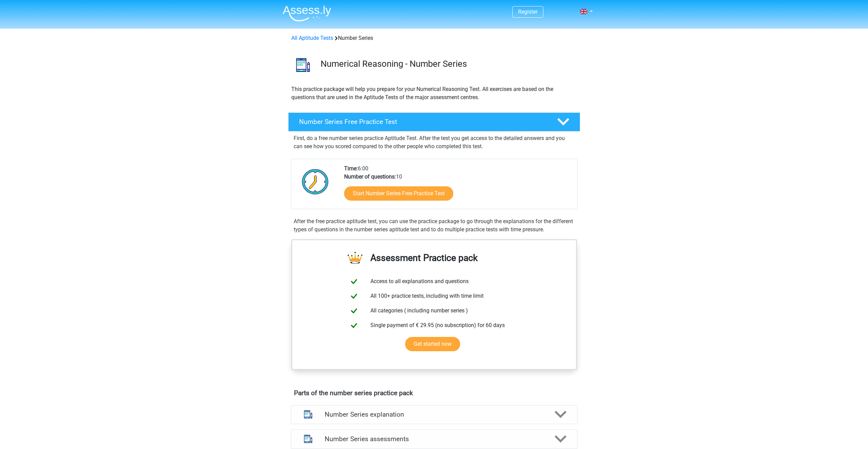  Describe the element at coordinates (434, 414) in the screenshot. I see `h4: Number Series explanation` at that location.